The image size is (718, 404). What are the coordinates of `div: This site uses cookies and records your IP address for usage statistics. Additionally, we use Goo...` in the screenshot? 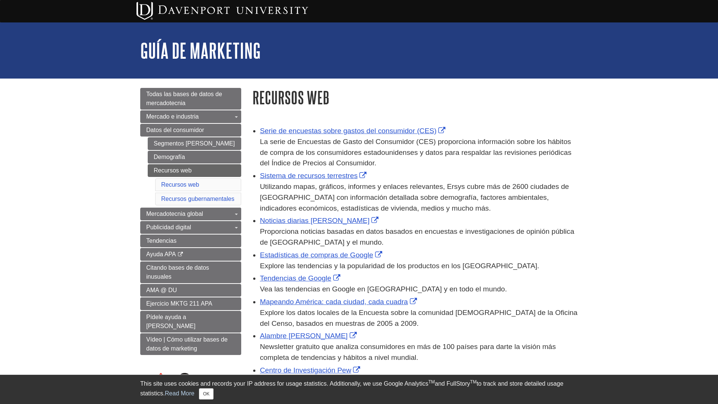 It's located at (359, 389).